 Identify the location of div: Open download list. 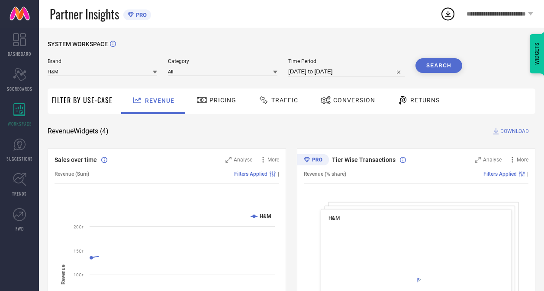
(448, 14).